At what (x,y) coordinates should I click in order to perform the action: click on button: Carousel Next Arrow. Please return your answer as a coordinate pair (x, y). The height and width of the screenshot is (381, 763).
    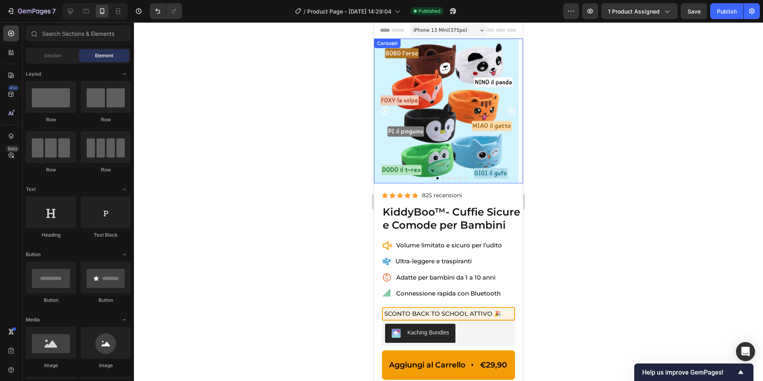
    Looking at the image, I should click on (137, 89).